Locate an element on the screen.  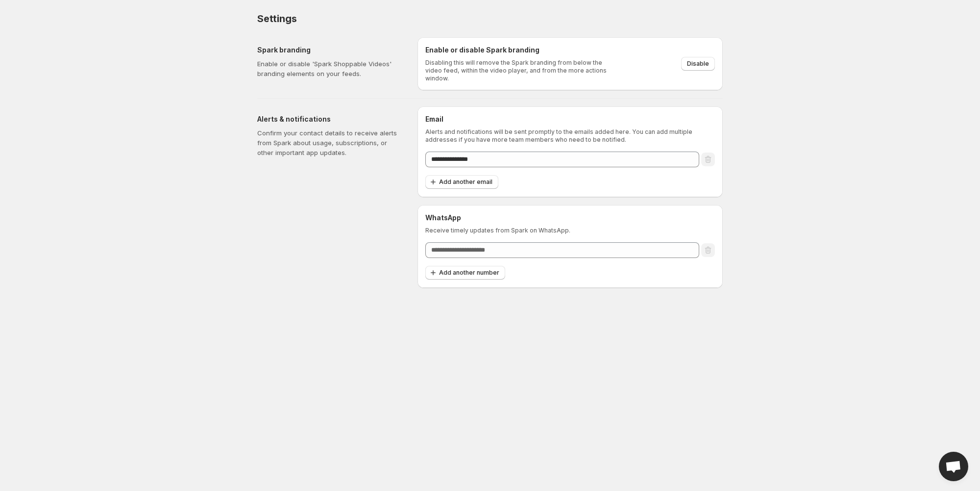
h6: WhatsApp is located at coordinates (570, 218).